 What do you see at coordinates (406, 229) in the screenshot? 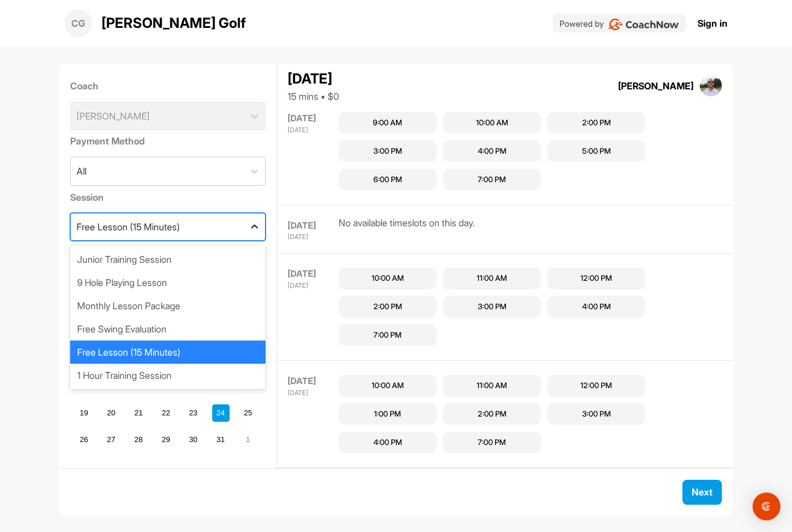
I see `div: No available timeslots on this day.` at bounding box center [406, 229].